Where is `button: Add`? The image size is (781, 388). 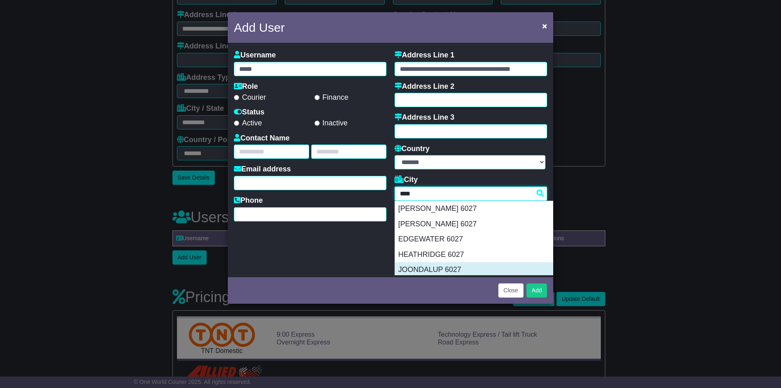
button: Add is located at coordinates (537, 290).